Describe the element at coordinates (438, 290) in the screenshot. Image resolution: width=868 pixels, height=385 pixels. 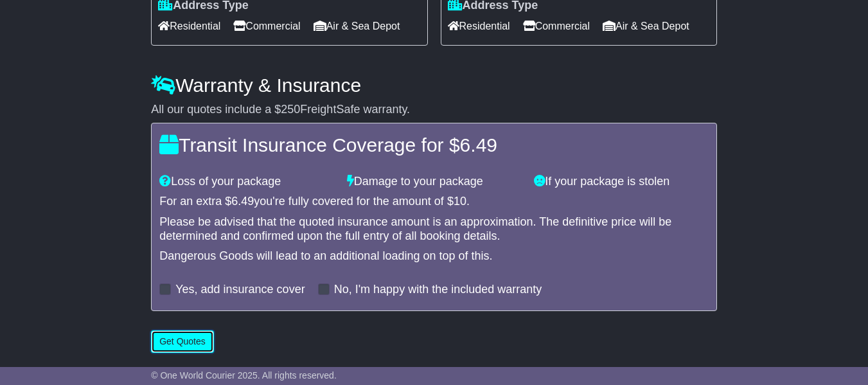
I see `label: No, I'm happy with the included warranty` at that location.